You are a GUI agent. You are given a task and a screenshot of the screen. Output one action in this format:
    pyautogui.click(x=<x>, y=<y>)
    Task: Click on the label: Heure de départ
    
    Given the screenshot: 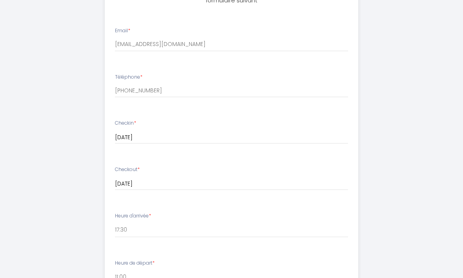 What is the action you would take?
    pyautogui.click(x=135, y=263)
    